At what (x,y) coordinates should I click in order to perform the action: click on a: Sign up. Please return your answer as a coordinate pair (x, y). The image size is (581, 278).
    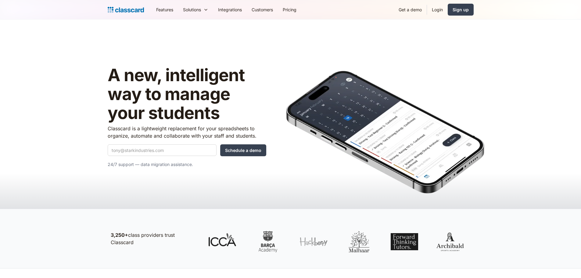
    Looking at the image, I should click on (460, 9).